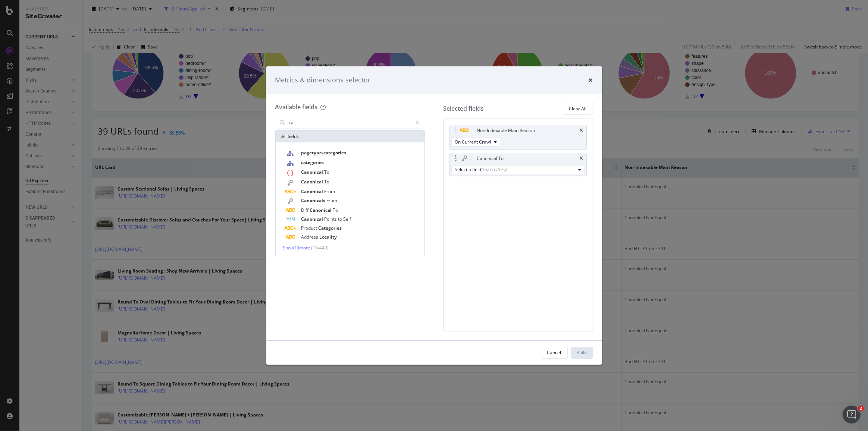 Image resolution: width=868 pixels, height=431 pixels. What do you see at coordinates (554, 352) in the screenshot?
I see `button: Cancel` at bounding box center [554, 352].